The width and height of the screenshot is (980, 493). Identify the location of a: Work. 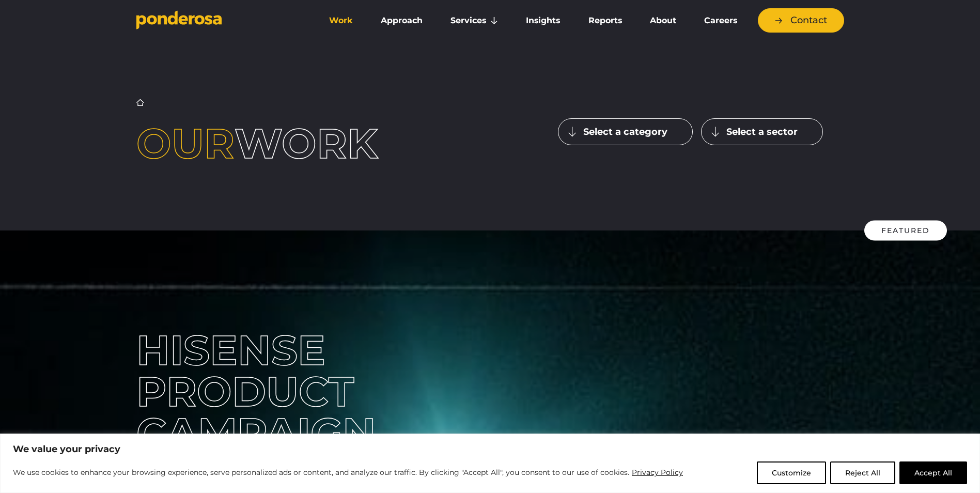
(341, 21).